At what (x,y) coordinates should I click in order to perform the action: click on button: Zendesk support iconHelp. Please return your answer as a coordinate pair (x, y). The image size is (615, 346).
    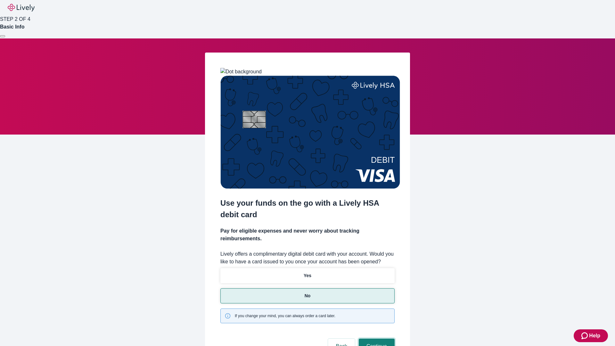
    Looking at the image, I should click on (591, 336).